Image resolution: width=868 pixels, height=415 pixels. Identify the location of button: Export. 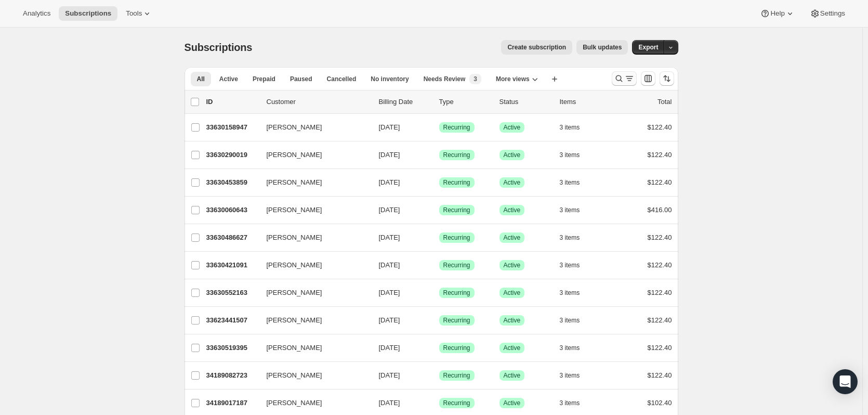
(648, 48).